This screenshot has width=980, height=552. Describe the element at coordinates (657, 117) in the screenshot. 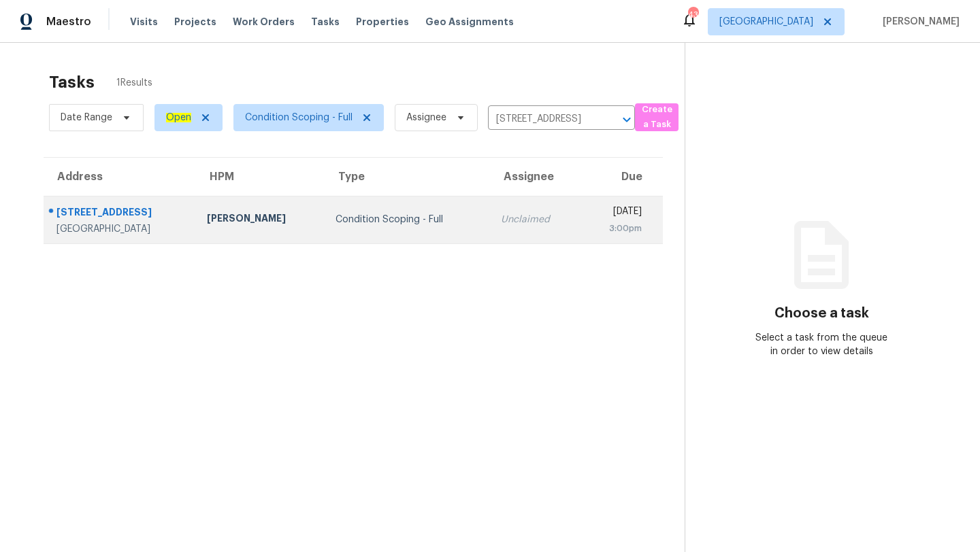

I see `button: Create a Task` at that location.